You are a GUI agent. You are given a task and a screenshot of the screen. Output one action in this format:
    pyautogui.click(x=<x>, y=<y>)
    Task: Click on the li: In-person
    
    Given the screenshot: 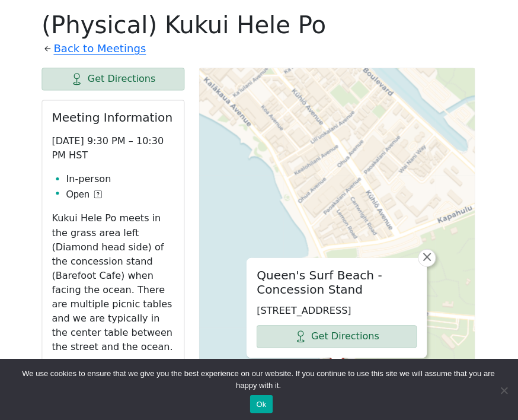 What is the action you would take?
    pyautogui.click(x=122, y=178)
    